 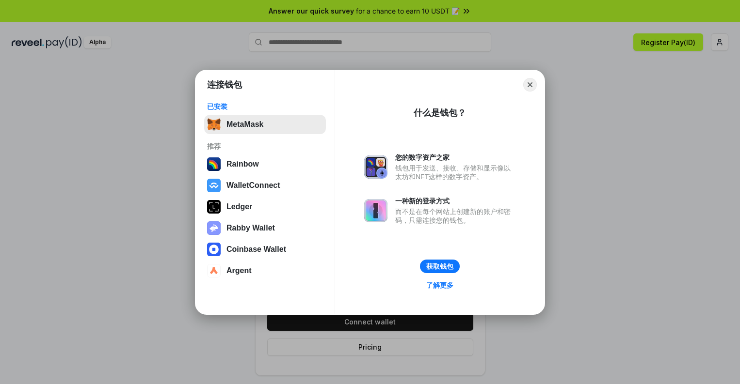 I want to click on div: 推荐, so click(x=265, y=146).